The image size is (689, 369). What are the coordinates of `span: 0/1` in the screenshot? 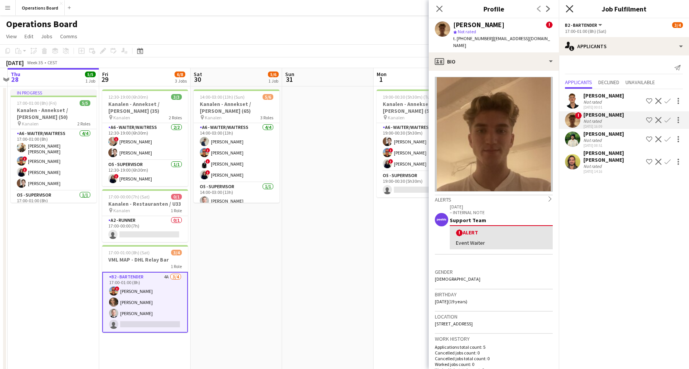 It's located at (176, 197).